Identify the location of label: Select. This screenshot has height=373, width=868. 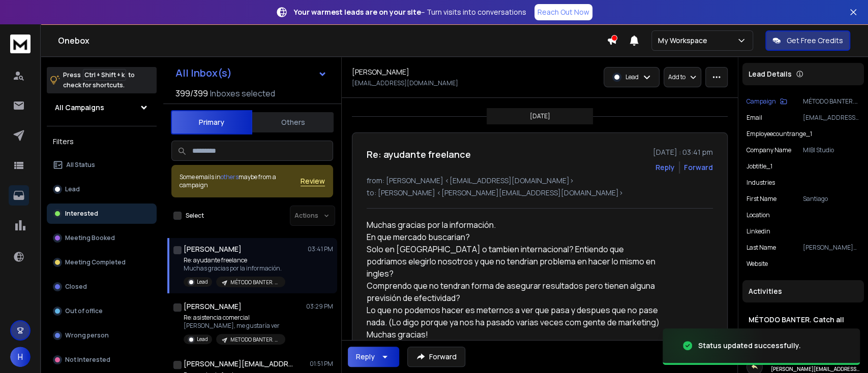
(195, 216).